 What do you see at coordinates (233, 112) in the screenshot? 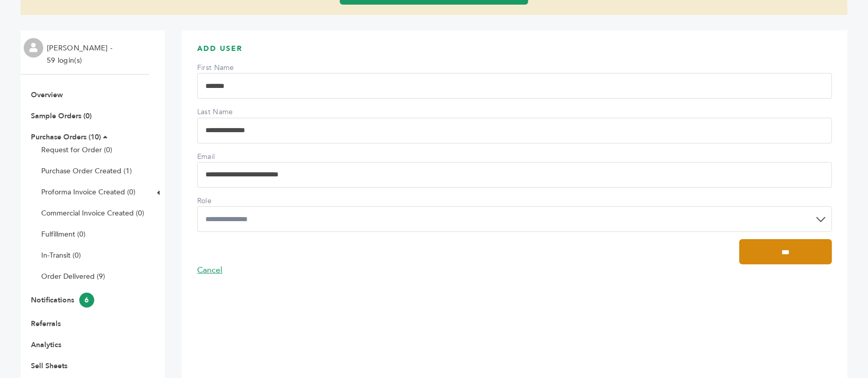
I see `label: Last Name` at bounding box center [233, 112].